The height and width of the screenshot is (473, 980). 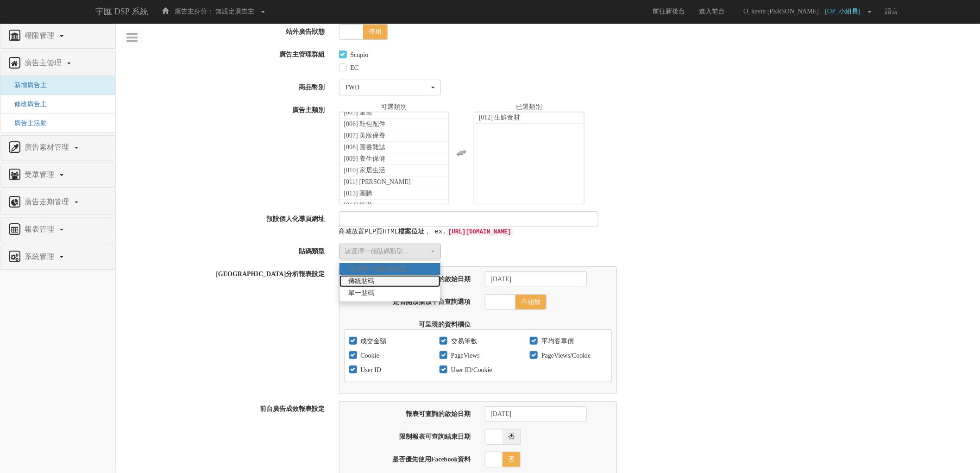 What do you see at coordinates (57, 36) in the screenshot?
I see `a: 權限管理` at bounding box center [57, 36].